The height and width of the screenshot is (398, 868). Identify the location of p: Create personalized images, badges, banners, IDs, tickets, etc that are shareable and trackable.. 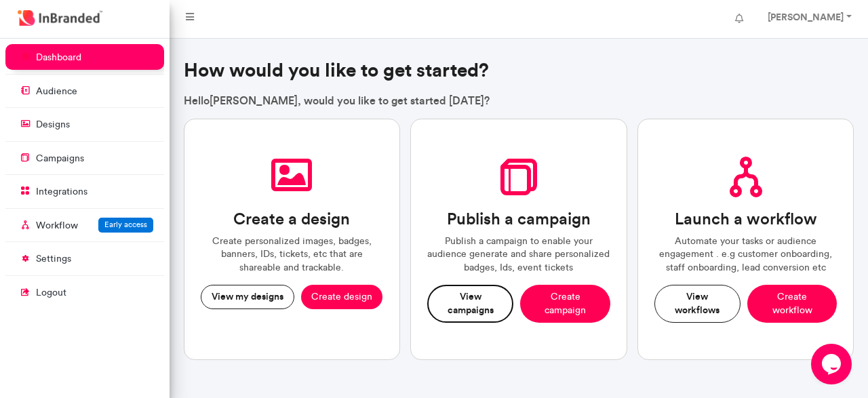
(292, 254).